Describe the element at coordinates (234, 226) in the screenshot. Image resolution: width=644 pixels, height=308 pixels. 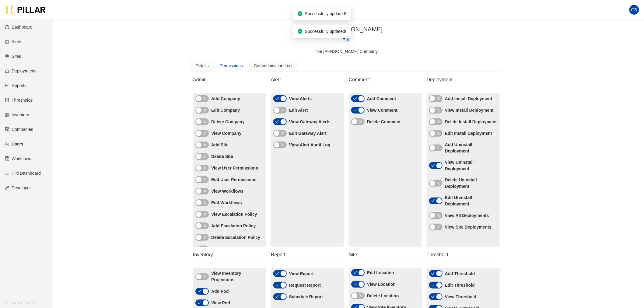
I see `label: Add Escalation Policy` at that location.